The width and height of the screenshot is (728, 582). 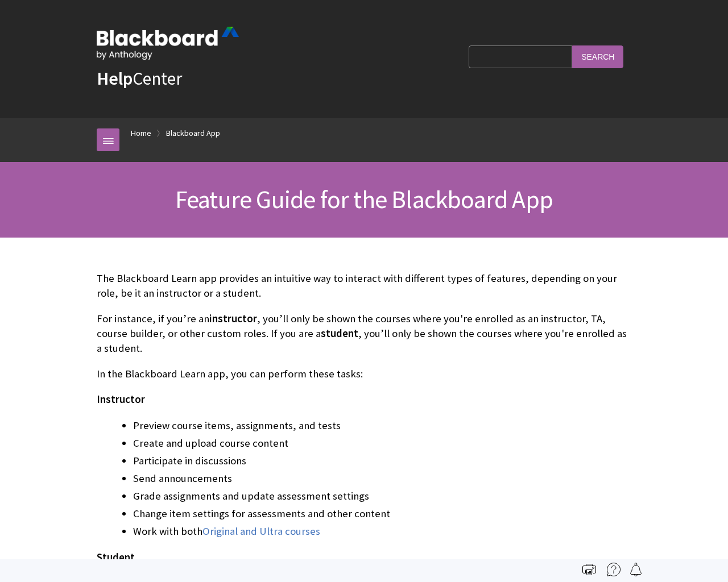 What do you see at coordinates (121, 399) in the screenshot?
I see `span: Instructor` at bounding box center [121, 399].